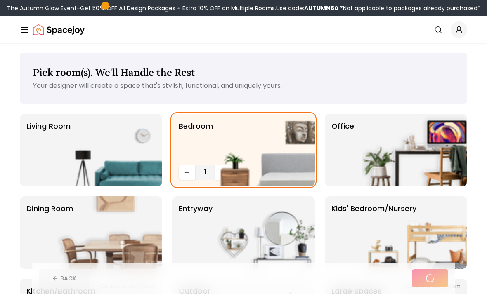 The width and height of the screenshot is (487, 294). I want to click on p: Living Room, so click(48, 150).